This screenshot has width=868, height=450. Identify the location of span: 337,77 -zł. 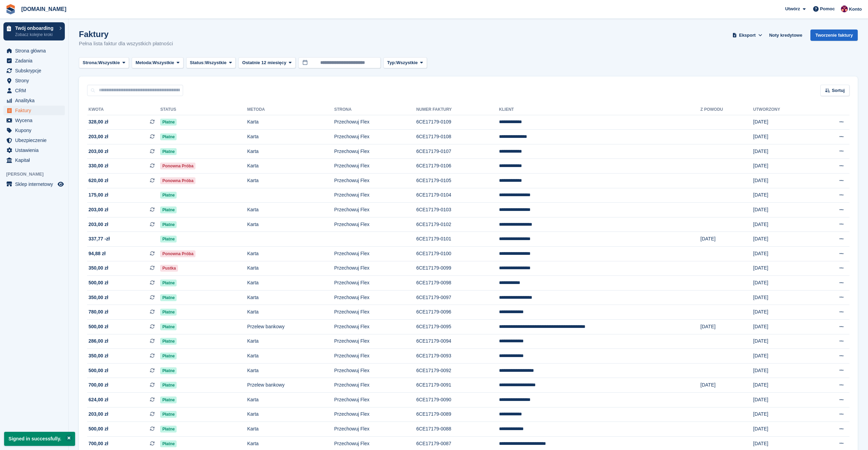
(99, 238).